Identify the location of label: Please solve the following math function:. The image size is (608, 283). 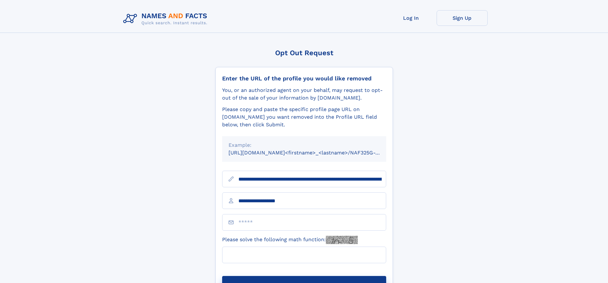
(290, 240).